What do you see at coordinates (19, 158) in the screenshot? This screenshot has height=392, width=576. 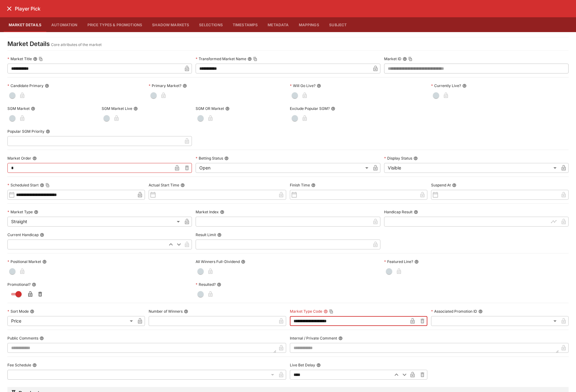 I see `p: Market Order` at bounding box center [19, 158].